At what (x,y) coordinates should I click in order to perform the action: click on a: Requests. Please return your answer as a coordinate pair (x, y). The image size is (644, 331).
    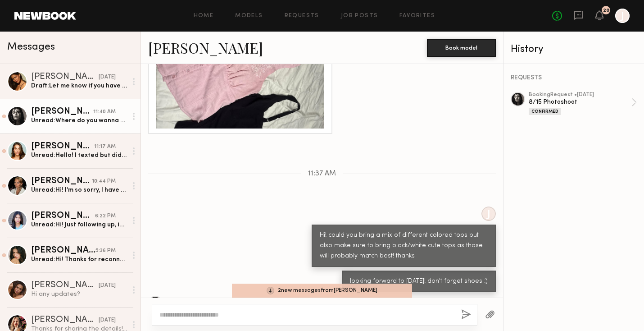
    Looking at the image, I should click on (302, 16).